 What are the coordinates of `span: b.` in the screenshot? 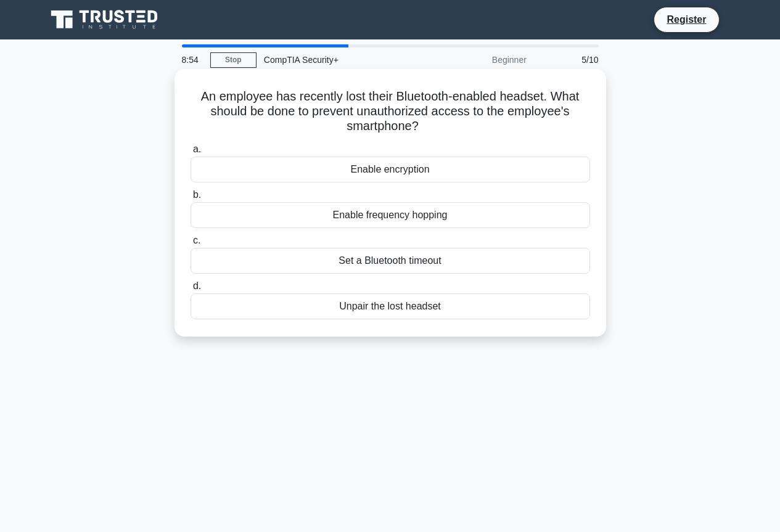 It's located at (197, 194).